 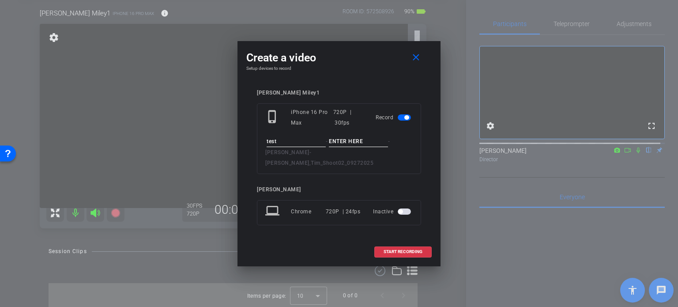 I want to click on div: Chrome, so click(x=308, y=212).